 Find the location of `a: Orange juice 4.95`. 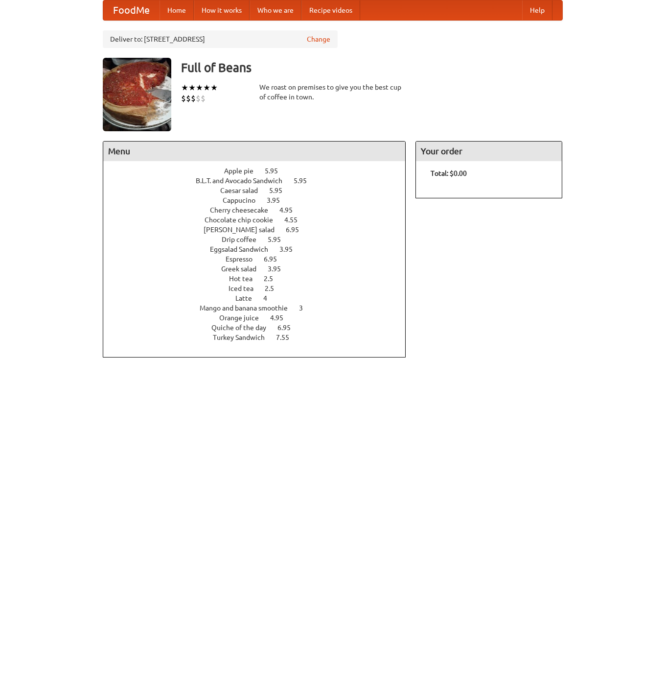

a: Orange juice 4.95 is located at coordinates (260, 318).